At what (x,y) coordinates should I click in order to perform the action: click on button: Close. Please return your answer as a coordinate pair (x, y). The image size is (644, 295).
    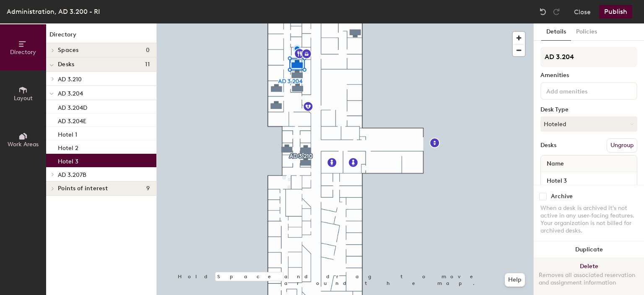
    Looking at the image, I should click on (582, 12).